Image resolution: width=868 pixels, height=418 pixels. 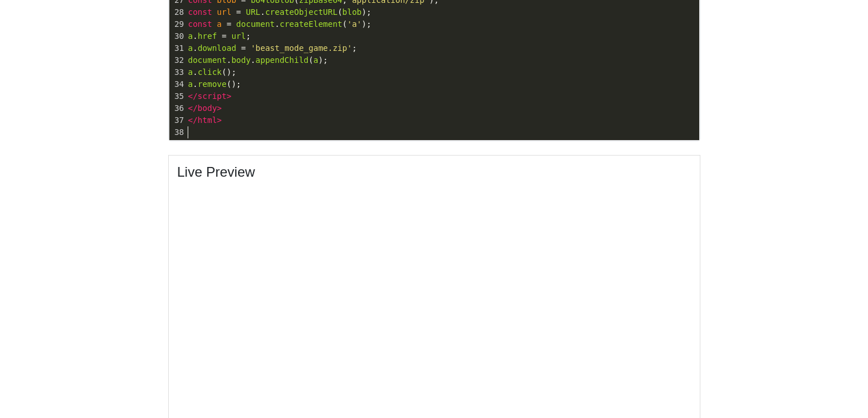 What do you see at coordinates (177, 120) in the screenshot?
I see `div: 37` at bounding box center [177, 120].